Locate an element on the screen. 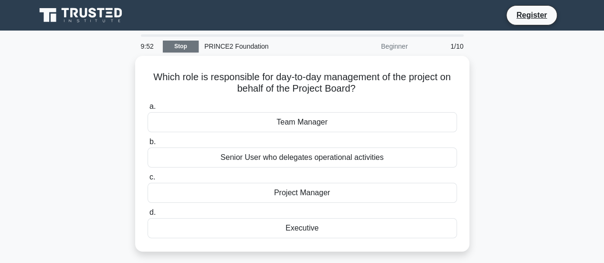 The width and height of the screenshot is (604, 263). div: Project Manager is located at coordinates (302, 193).